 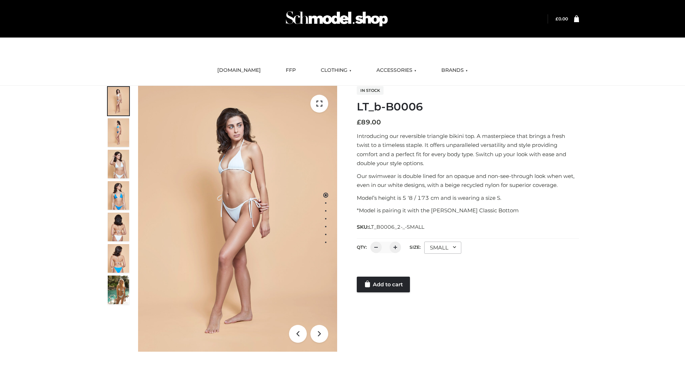 I want to click on h1: LT_b-B0006, so click(x=468, y=107).